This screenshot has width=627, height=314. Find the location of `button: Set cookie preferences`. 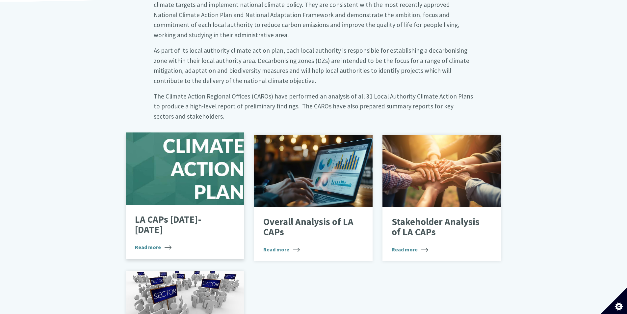

button: Set cookie preferences is located at coordinates (614, 301).